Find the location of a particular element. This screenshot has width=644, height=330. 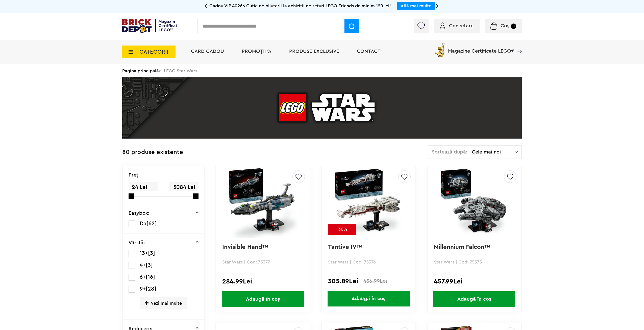

small: 0 is located at coordinates (514, 26).